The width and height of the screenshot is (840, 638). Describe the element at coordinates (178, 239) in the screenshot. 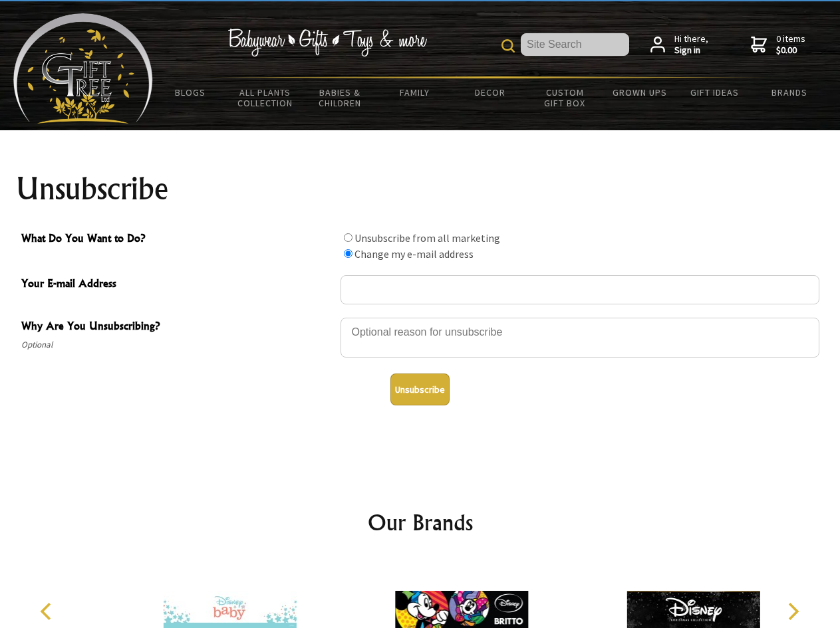

I see `span: What Do You Want to Do?` at that location.